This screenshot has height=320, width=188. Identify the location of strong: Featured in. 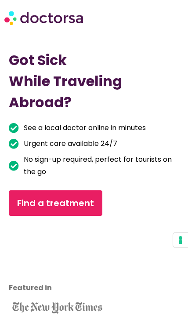
(30, 288).